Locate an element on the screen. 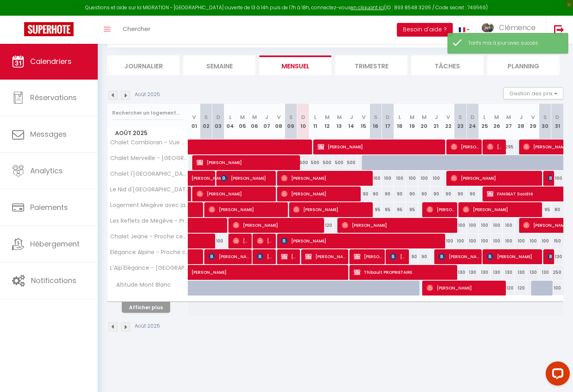 This screenshot has height=392, width=573. th: 01 is located at coordinates (194, 122).